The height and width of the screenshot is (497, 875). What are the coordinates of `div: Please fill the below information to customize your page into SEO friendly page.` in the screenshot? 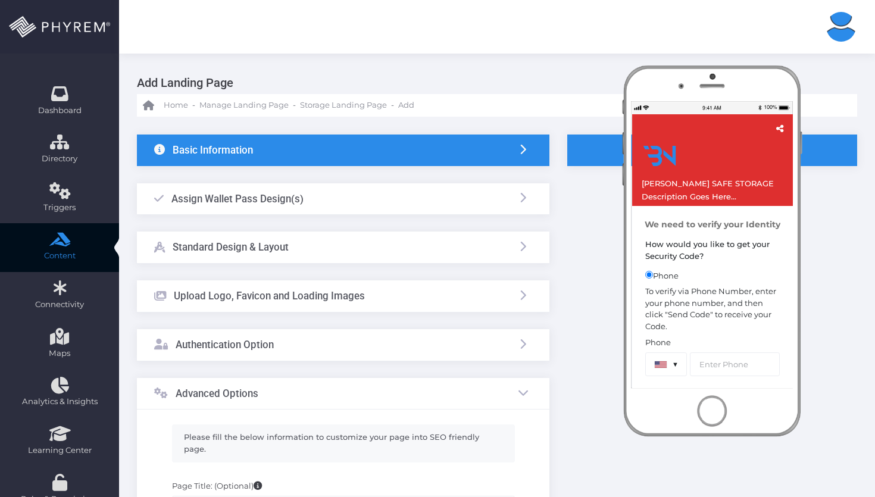 It's located at (344, 443).